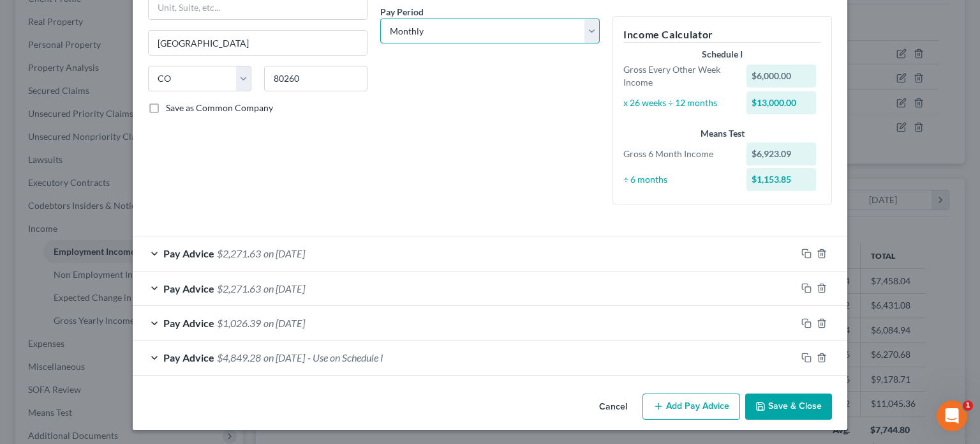 The width and height of the screenshot is (980, 444). What do you see at coordinates (239, 357) in the screenshot?
I see `span: $4,849.28` at bounding box center [239, 357].